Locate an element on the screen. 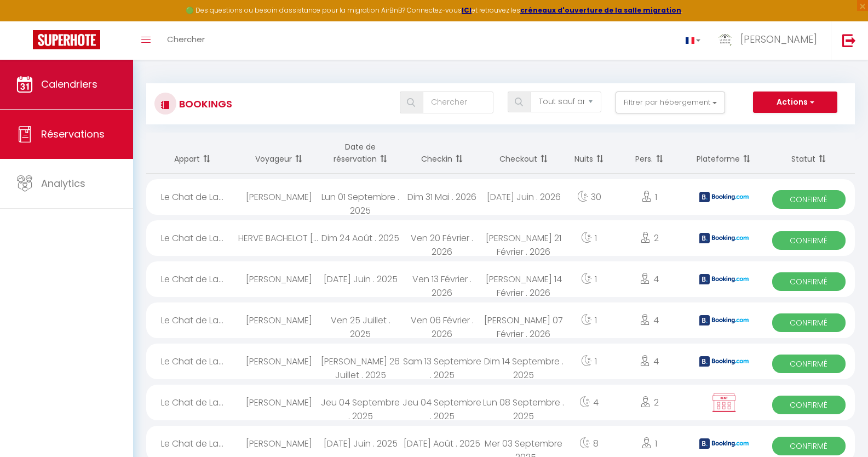 The image size is (868, 457). strong: ICI is located at coordinates (466, 10).